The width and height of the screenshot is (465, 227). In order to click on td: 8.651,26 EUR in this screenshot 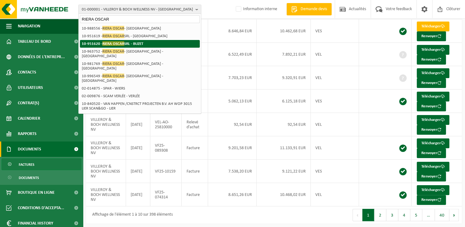, I will do `click(232, 195)`.